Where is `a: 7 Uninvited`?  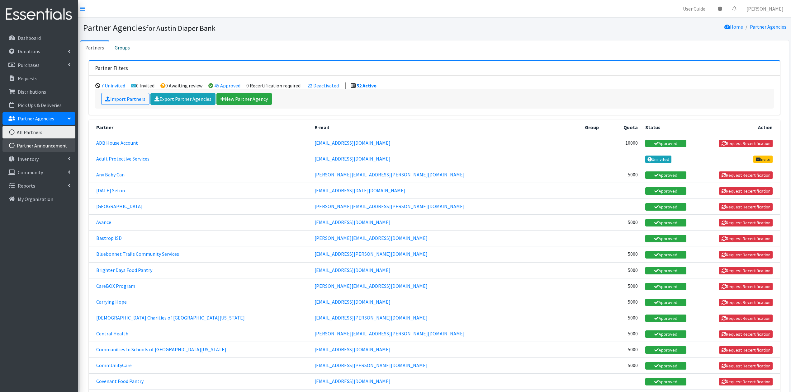 a: 7 Uninvited is located at coordinates (113, 86).